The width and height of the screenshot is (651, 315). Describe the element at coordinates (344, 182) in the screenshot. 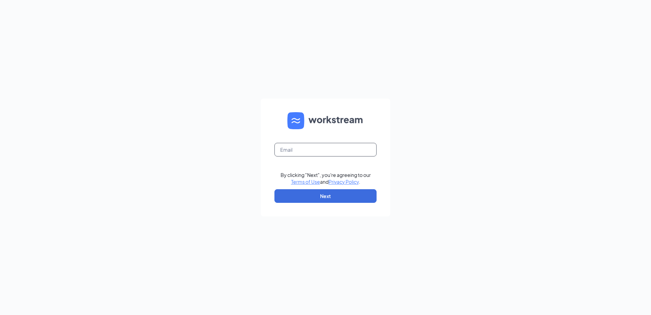

I see `a: Privacy Policy` at that location.